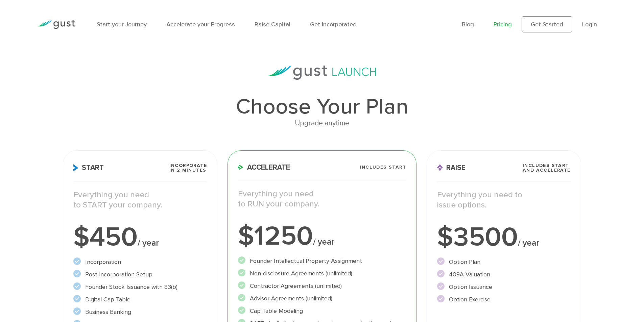 The width and height of the screenshot is (644, 322). What do you see at coordinates (56, 24) in the screenshot?
I see `img: Gust Logo` at bounding box center [56, 24].